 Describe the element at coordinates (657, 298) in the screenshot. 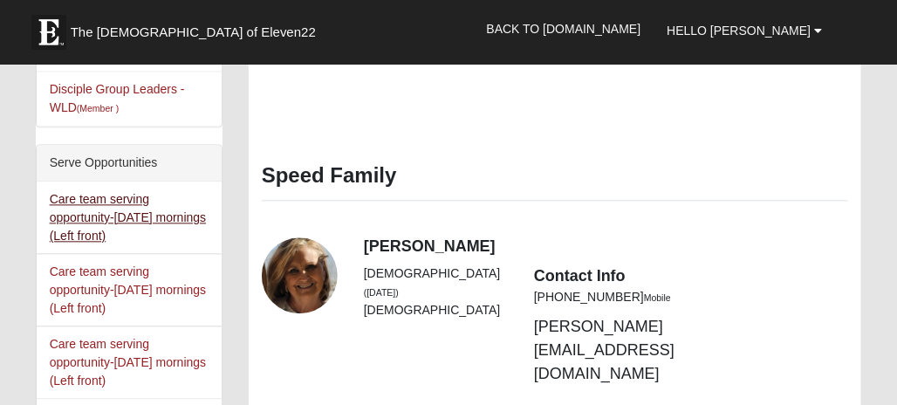

I see `small: Mobile` at that location.